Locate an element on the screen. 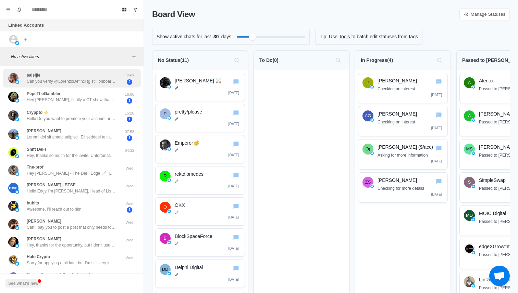 The image size is (518, 293). p: Hey, thanks so much for the invite. Unfortunately, I won’t be at Token2049. Hope that you have a ... is located at coordinates (71, 156).